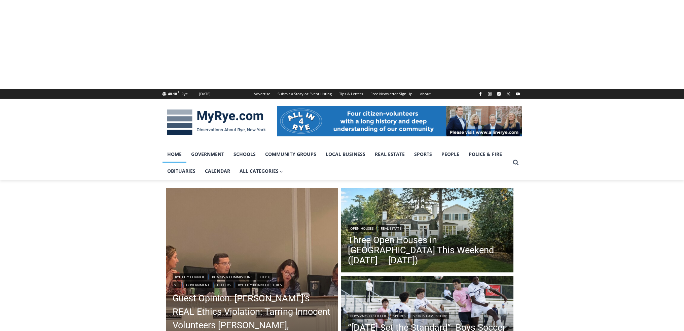 The width and height of the screenshot is (684, 331). Describe the element at coordinates (509, 94) in the screenshot. I see `a: X` at that location.